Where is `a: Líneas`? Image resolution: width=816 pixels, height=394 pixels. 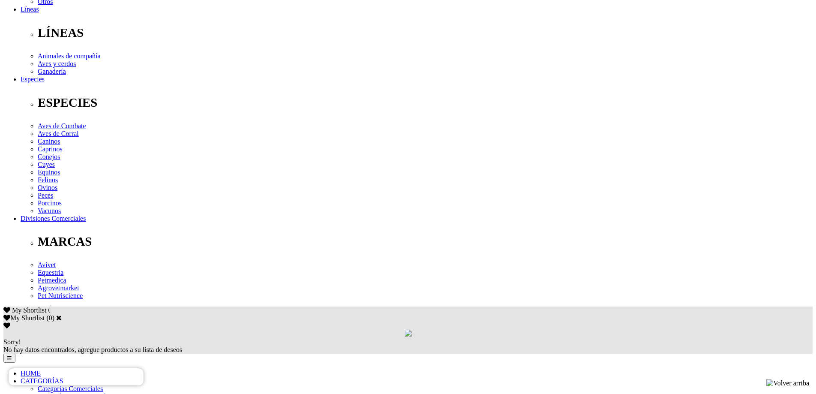 a: Líneas is located at coordinates (30, 9).